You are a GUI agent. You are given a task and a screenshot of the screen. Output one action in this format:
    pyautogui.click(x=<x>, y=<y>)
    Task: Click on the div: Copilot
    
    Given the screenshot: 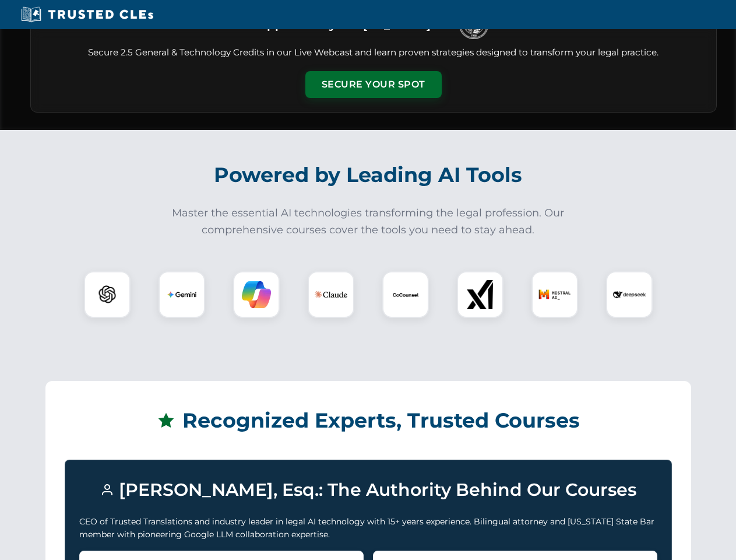 What is the action you would take?
    pyautogui.click(x=256, y=294)
    